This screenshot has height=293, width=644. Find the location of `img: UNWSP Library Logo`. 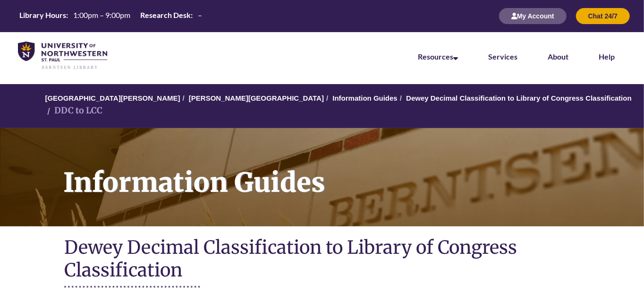

img: UNWSP Library Logo is located at coordinates (62, 56).